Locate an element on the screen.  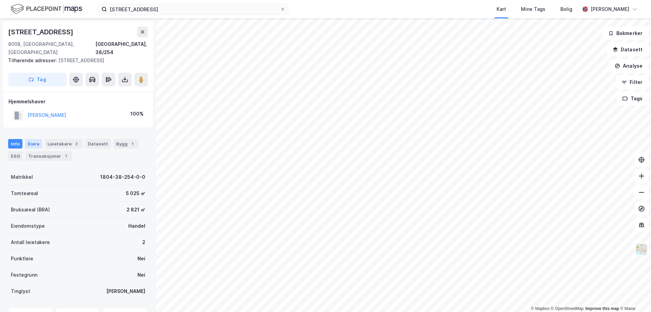
a: Mapbox is located at coordinates (540, 308).